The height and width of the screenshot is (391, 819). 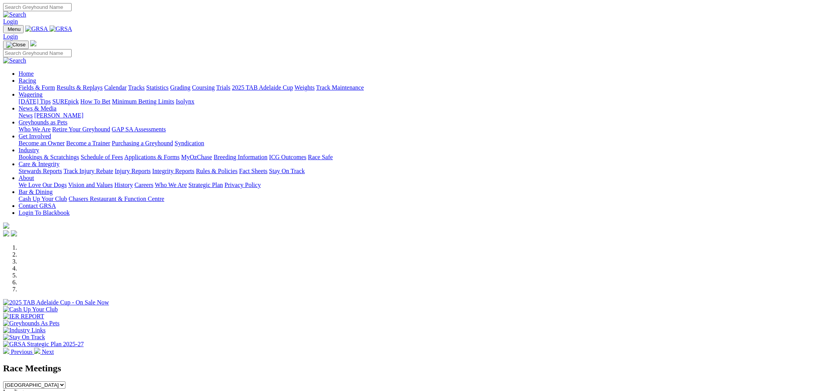 What do you see at coordinates (37, 351) in the screenshot?
I see `img: chevron-right-pager-white.svg` at bounding box center [37, 351].